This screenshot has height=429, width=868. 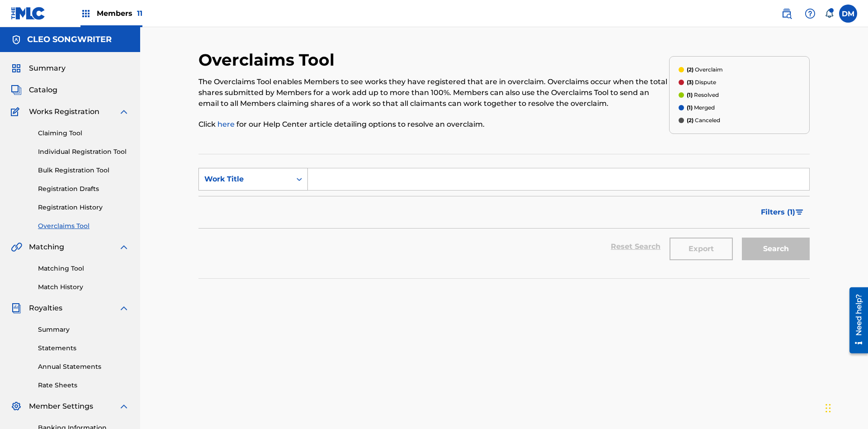 What do you see at coordinates (845, 407) in the screenshot?
I see `div: Chat Widget` at bounding box center [845, 407].